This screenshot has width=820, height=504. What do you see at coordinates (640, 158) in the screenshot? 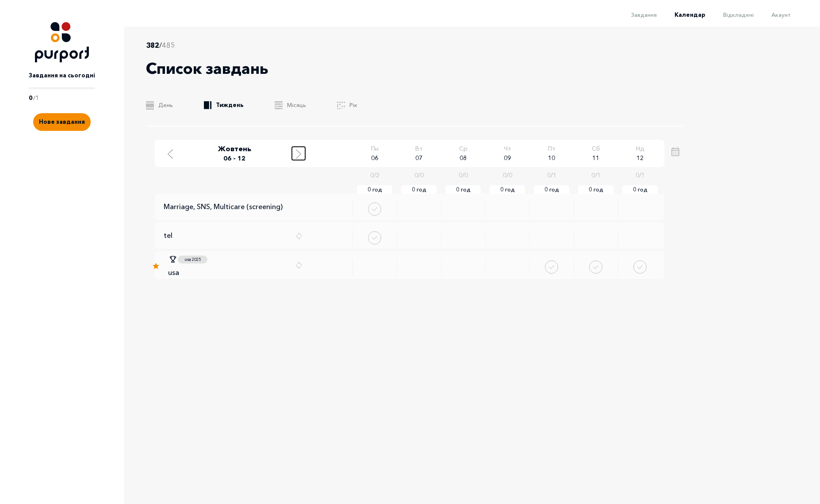
I see `span: 12` at bounding box center [640, 158].